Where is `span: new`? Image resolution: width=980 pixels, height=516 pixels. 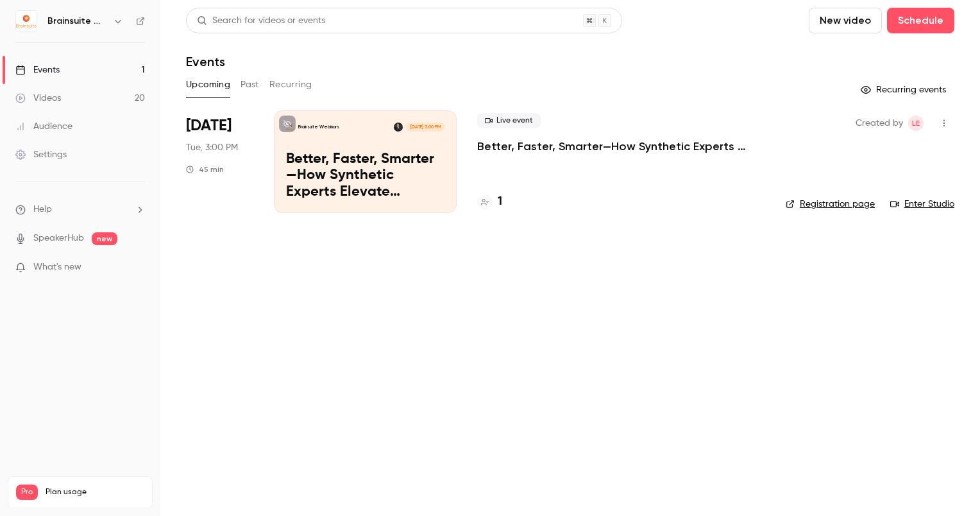 span: new is located at coordinates (104, 239).